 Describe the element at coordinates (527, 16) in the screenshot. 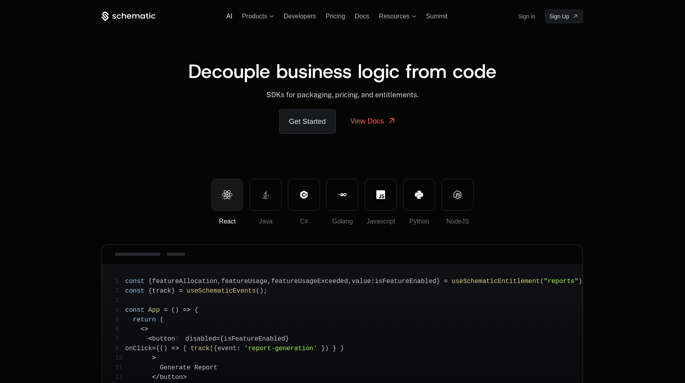

I see `a: Sign in` at that location.